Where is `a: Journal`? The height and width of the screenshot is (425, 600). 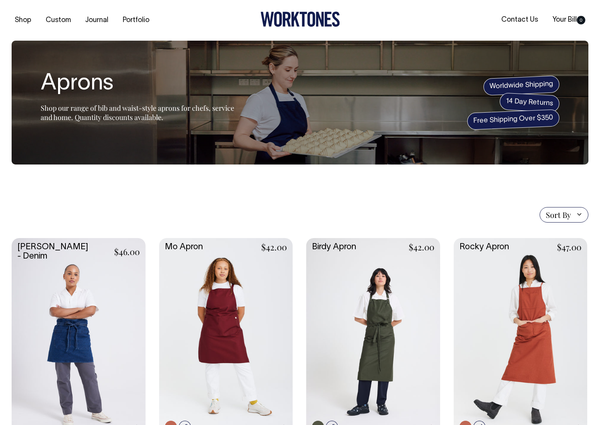 a: Journal is located at coordinates (97, 20).